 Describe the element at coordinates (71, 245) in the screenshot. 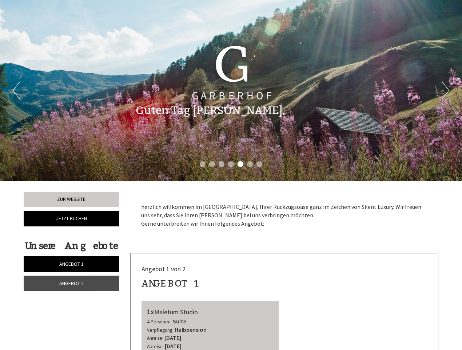

I see `div: Unsere Angebote` at that location.